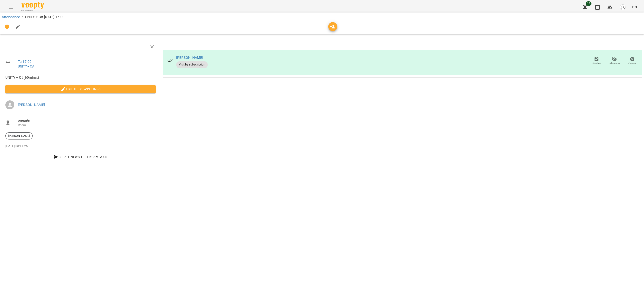  Describe the element at coordinates (635, 7) in the screenshot. I see `span: EN` at that location.